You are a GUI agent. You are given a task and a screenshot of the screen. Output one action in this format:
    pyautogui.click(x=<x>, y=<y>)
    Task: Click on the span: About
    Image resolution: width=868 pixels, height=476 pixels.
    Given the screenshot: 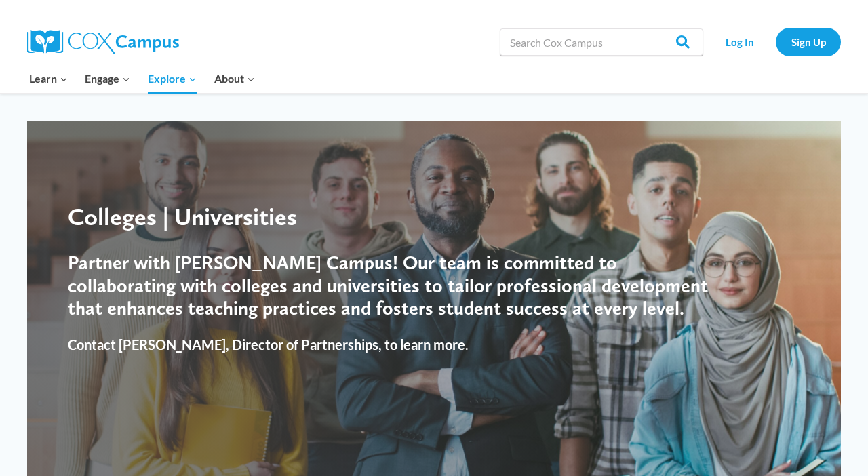 What is the action you would take?
    pyautogui.click(x=235, y=79)
    